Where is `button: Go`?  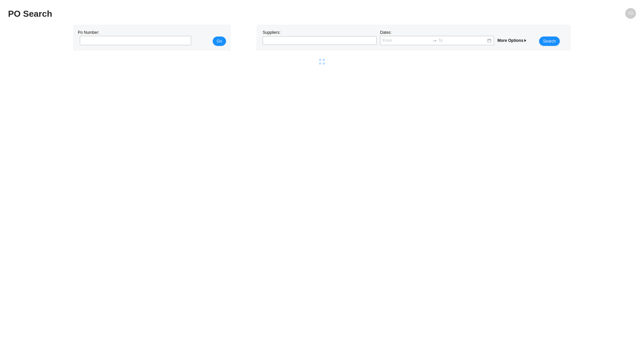
button: Go is located at coordinates (220, 41).